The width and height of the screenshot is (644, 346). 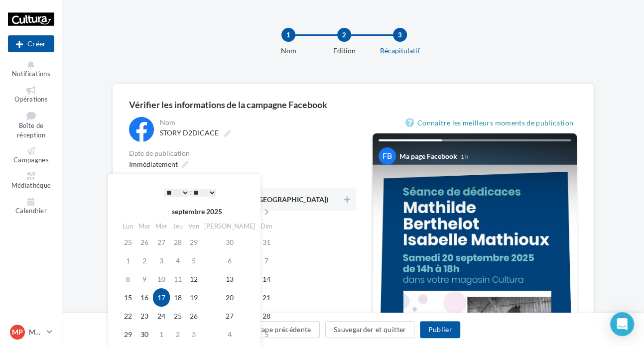 What do you see at coordinates (266, 297) in the screenshot?
I see `td: 21` at bounding box center [266, 297].